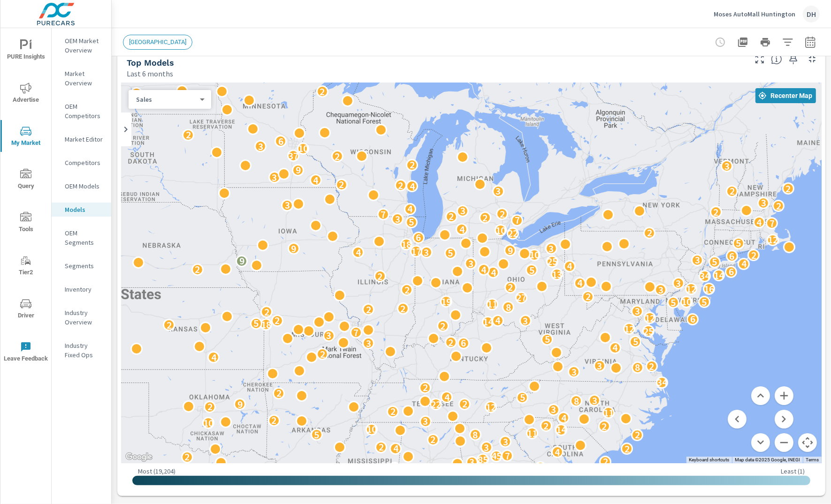 The width and height of the screenshot is (831, 504). What do you see at coordinates (743, 42) in the screenshot?
I see `button: "Export Report to PDF"` at bounding box center [743, 42].